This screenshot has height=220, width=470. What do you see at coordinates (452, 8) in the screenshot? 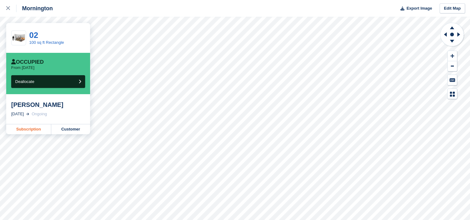
I see `a: Edit Map` at bounding box center [452, 8].